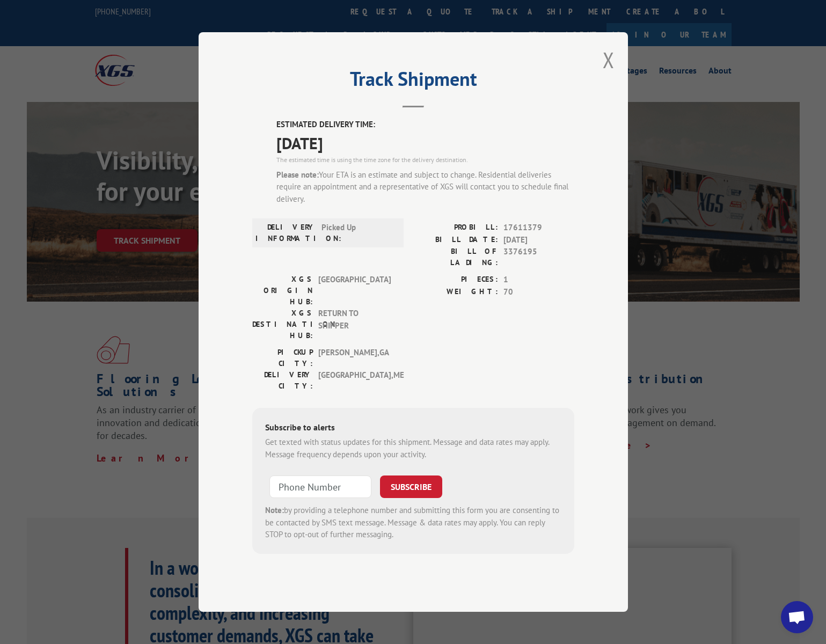  I want to click on label: XGS DESTINATION HUB:, so click(282, 324).